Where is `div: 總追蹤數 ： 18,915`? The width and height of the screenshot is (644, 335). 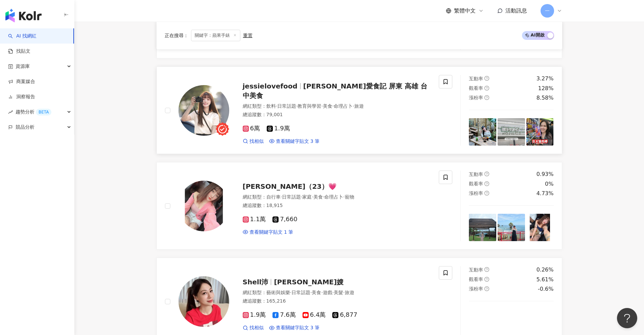
div: 總追蹤數 ： 18,915 is located at coordinates (337, 206).